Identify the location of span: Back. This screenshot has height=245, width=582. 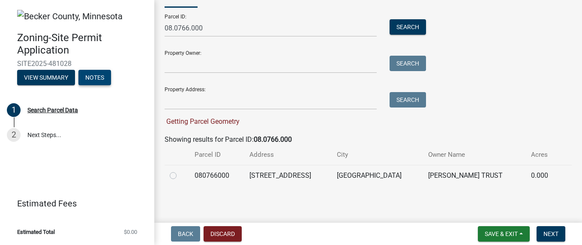
(186, 234).